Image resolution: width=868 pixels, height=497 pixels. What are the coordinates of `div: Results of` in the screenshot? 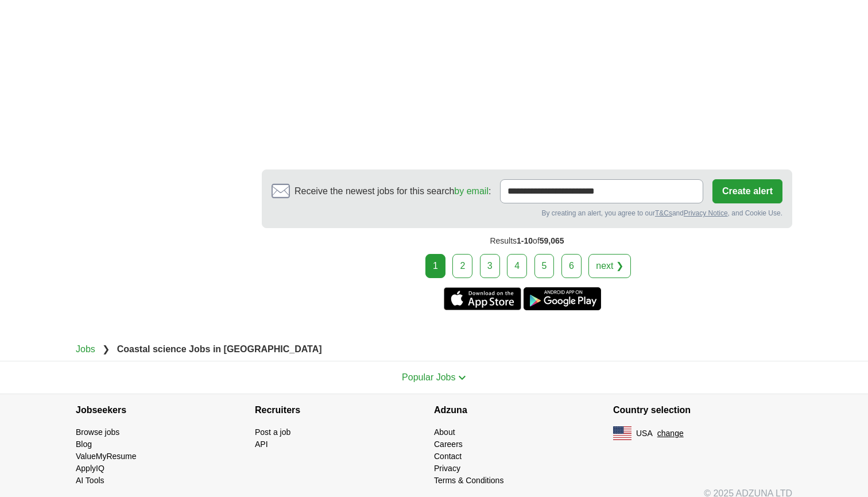 It's located at (527, 241).